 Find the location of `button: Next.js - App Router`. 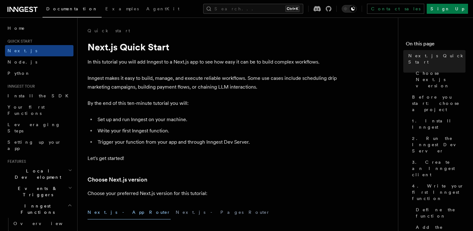

button: Next.js - App Router is located at coordinates (129, 212).